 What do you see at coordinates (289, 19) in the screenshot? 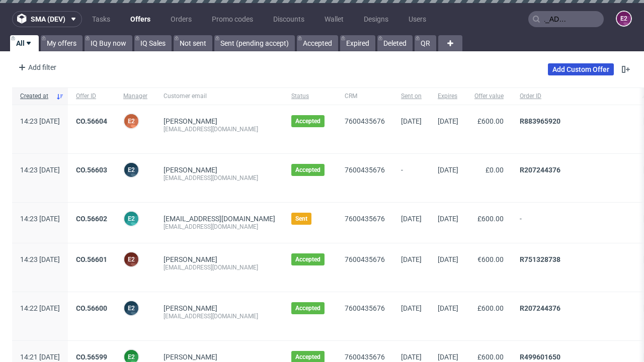
I see `a: Discounts` at bounding box center [289, 19].